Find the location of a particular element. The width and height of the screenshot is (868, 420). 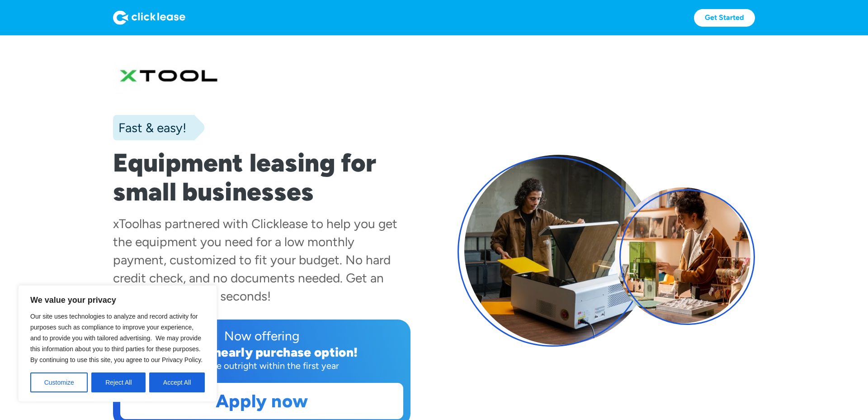

div: early purchase option! is located at coordinates (289, 352).